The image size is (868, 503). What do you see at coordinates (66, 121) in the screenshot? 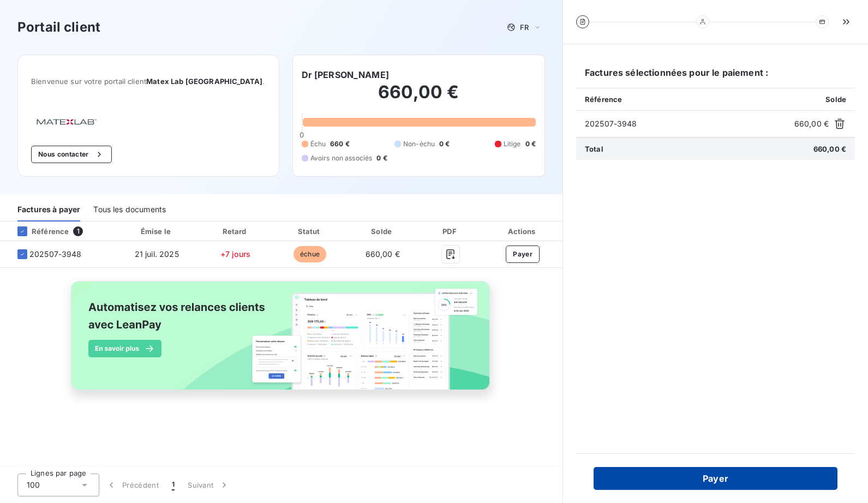
I see `img: Company logo` at bounding box center [66, 121].